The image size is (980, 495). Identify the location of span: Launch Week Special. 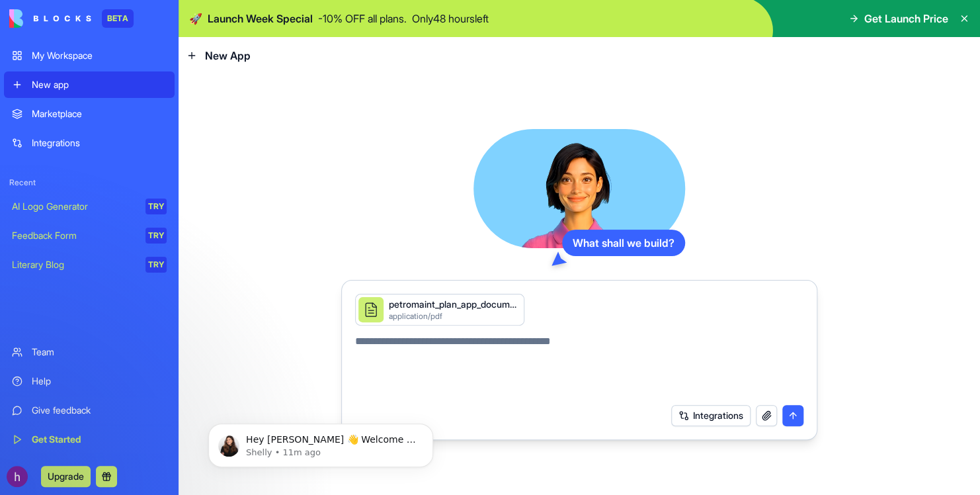
(260, 18).